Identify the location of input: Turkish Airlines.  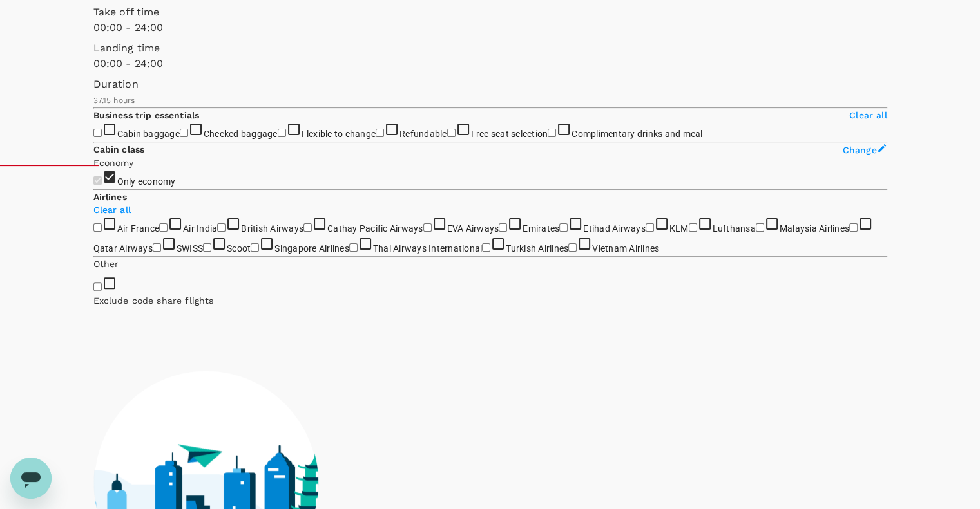
(486, 247).